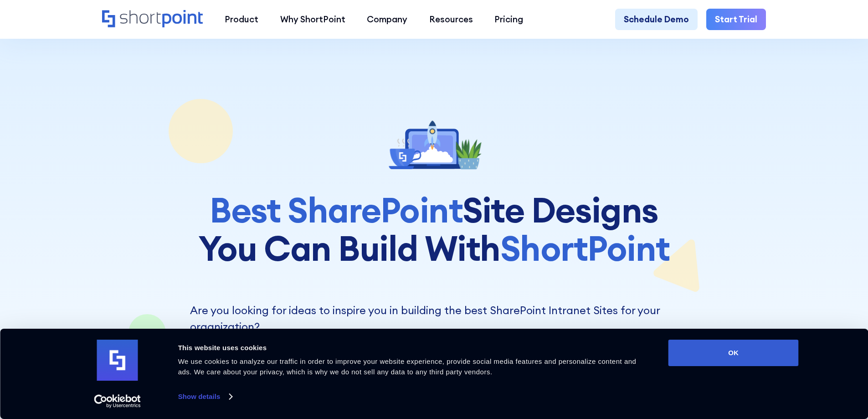 This screenshot has width=868, height=419. I want to click on a: Company, so click(387, 20).